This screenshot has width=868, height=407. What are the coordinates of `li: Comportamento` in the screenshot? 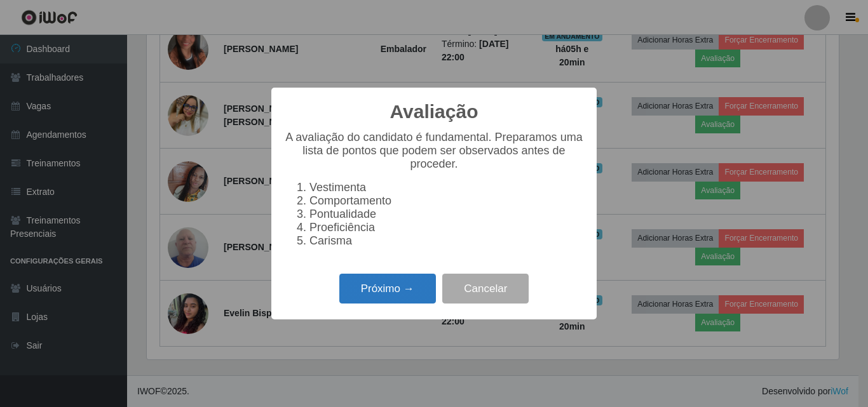 It's located at (447, 201).